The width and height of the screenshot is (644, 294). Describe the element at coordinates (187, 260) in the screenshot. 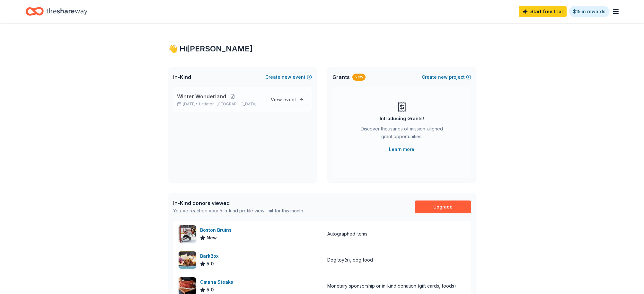

I see `img: Image for BarkBox` at that location.